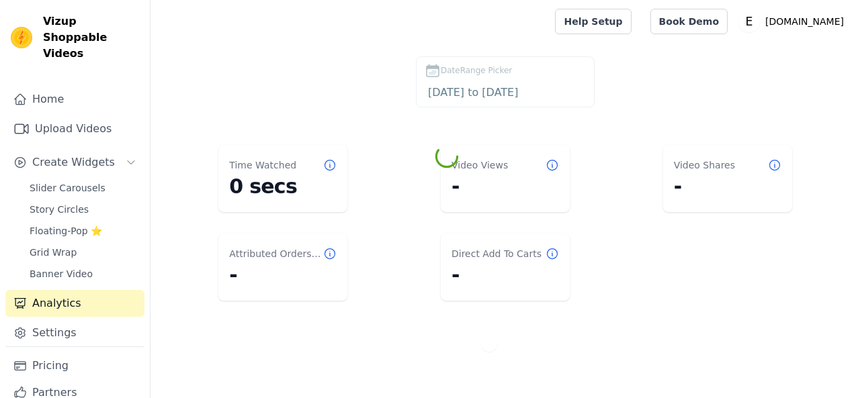 This screenshot has height=398, width=860. I want to click on a: Story Circles, so click(83, 210).